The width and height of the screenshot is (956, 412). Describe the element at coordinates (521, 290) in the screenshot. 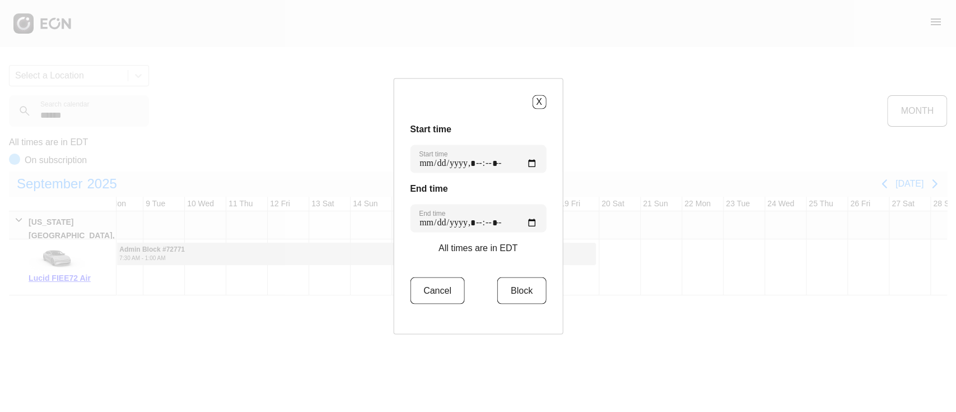

I see `button: Block` at that location.